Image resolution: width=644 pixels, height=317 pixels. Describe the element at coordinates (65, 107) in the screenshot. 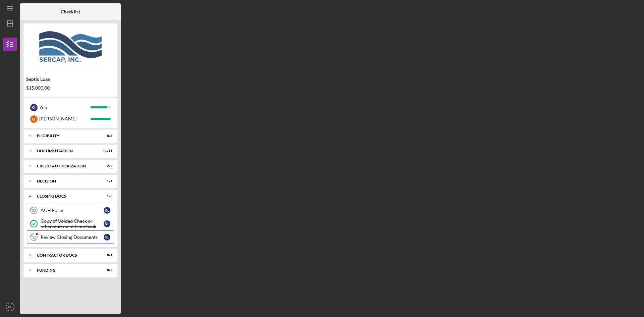

I see `div: You` at that location.